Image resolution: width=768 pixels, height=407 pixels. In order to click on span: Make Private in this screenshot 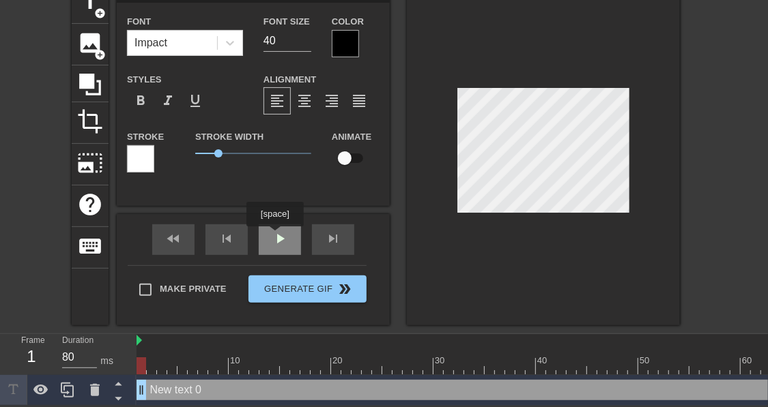, I will do `click(193, 289)`.